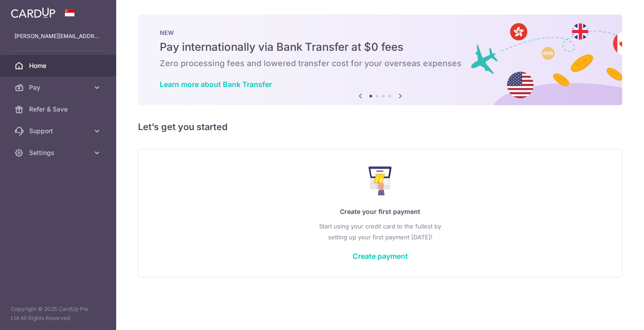 The width and height of the screenshot is (644, 330). What do you see at coordinates (380, 47) in the screenshot?
I see `h5: Pay internationally via Bank Transfer at $0 fees` at bounding box center [380, 47].